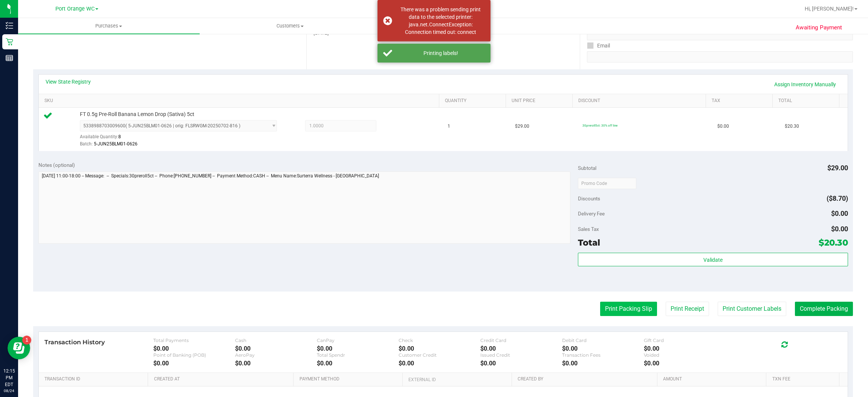 The image size is (868, 397). I want to click on div: Point of Banking (POB), so click(194, 355).